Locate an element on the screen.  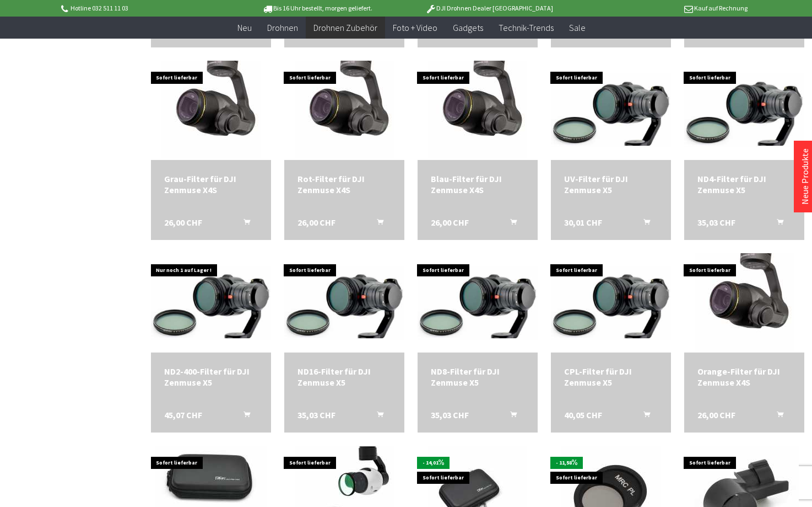
div: ND8-Filter für DJI Zenmuse X5 is located at coordinates (478, 377).